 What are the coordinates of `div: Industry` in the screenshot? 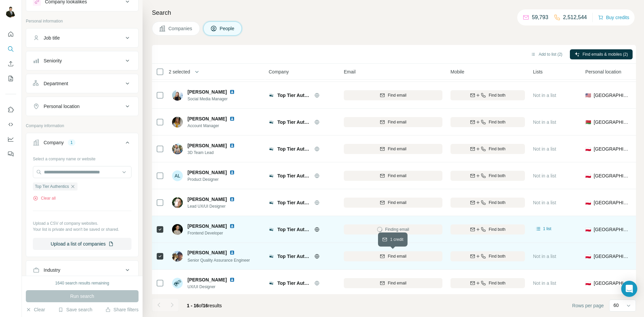 It's located at (52, 270).